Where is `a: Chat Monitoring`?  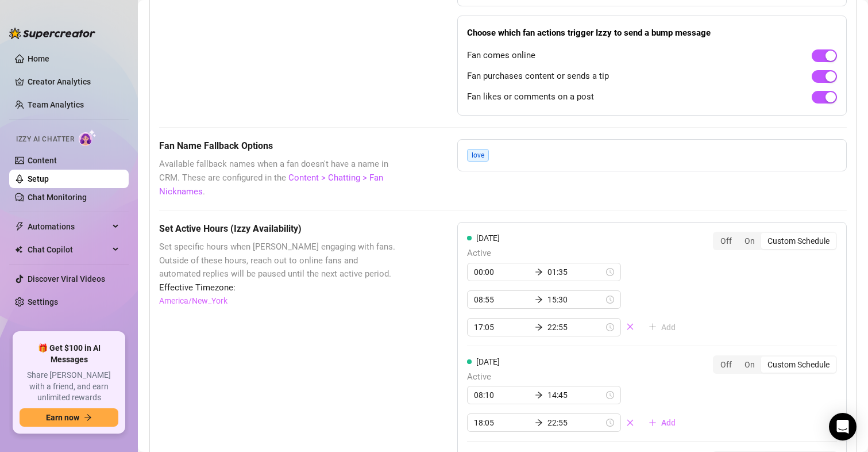 a: Chat Monitoring is located at coordinates (57, 197).